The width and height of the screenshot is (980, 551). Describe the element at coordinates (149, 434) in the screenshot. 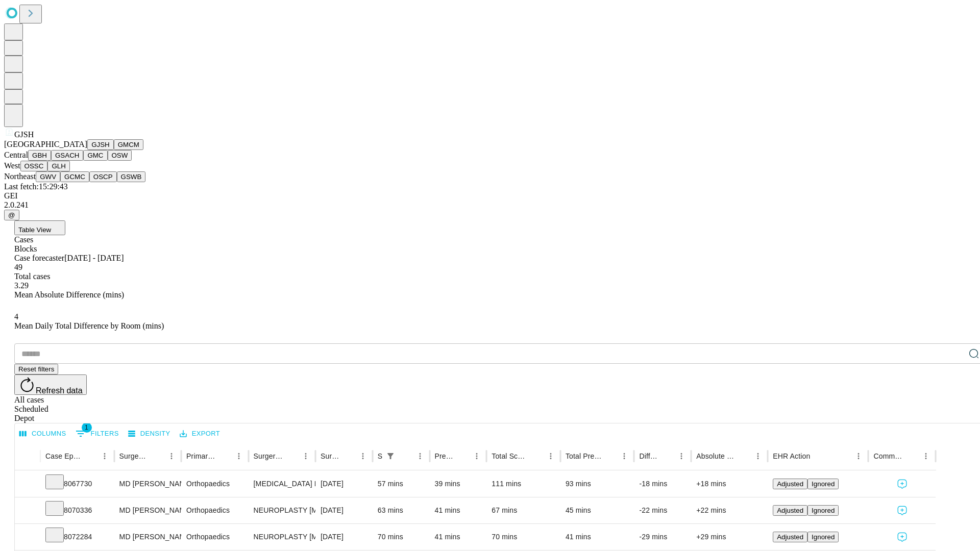

I see `button: Density` at that location.